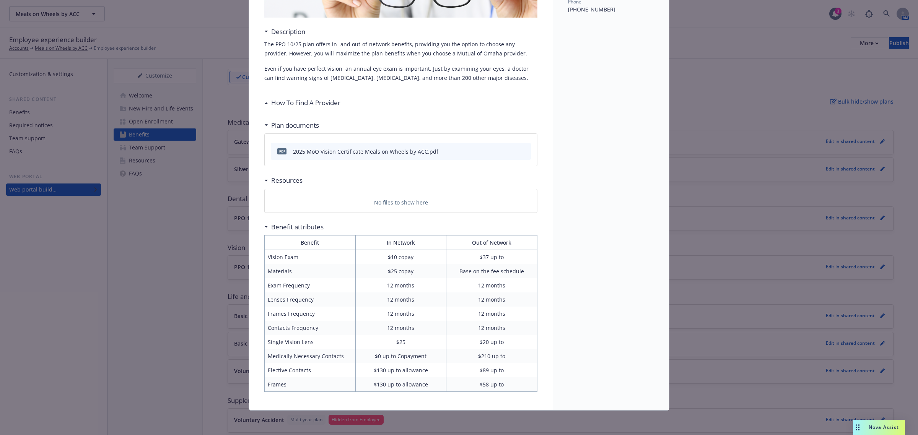  Describe the element at coordinates (282, 151) in the screenshot. I see `span: pdf` at that location.